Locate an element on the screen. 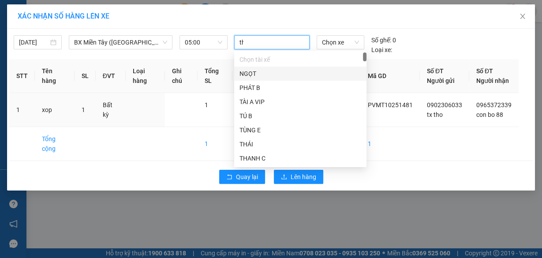  span: 0902306033 is located at coordinates (445, 105).